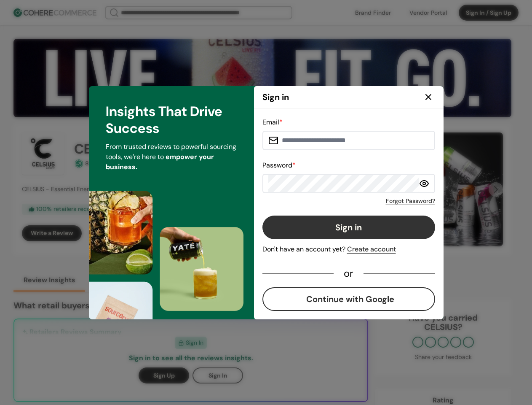 The height and width of the screenshot is (405, 532). Describe the element at coordinates (279, 165) in the screenshot. I see `label: Password` at that location.